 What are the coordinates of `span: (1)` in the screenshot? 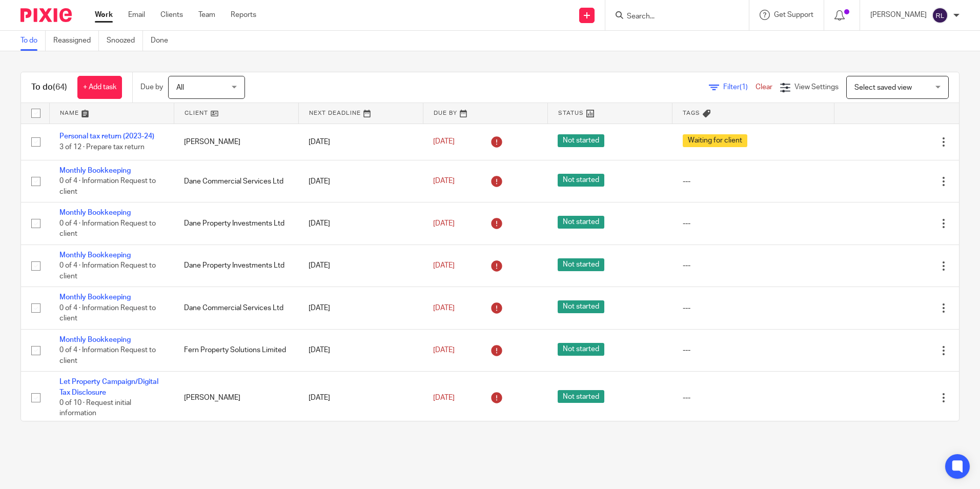 It's located at (744, 87).